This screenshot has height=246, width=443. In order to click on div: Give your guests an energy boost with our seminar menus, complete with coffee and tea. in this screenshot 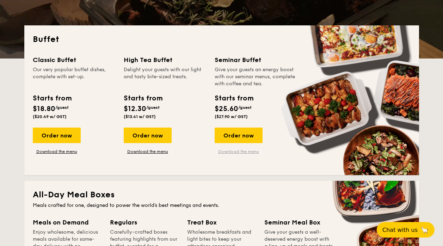, I will do `click(256, 77)`.